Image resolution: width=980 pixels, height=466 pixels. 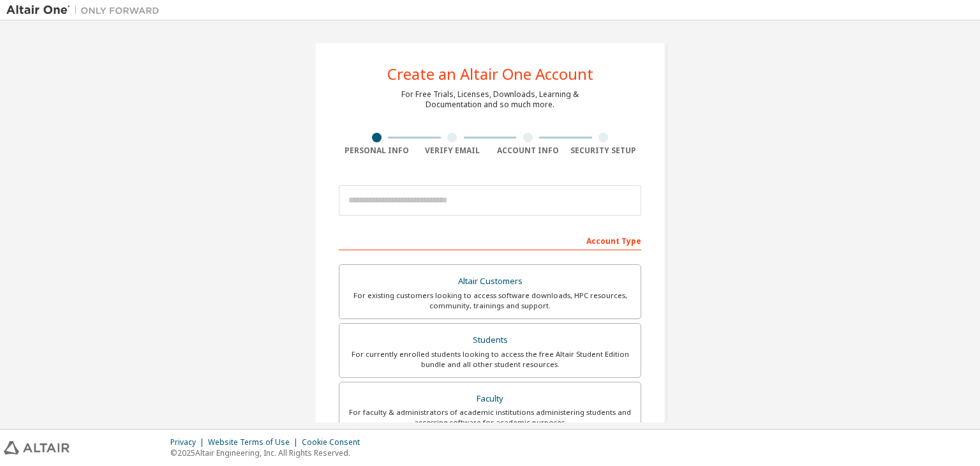 What do you see at coordinates (269, 452) in the screenshot?
I see `p: © 2025 Altair Engineering, Inc. All Rights Reserved.` at bounding box center [269, 452].